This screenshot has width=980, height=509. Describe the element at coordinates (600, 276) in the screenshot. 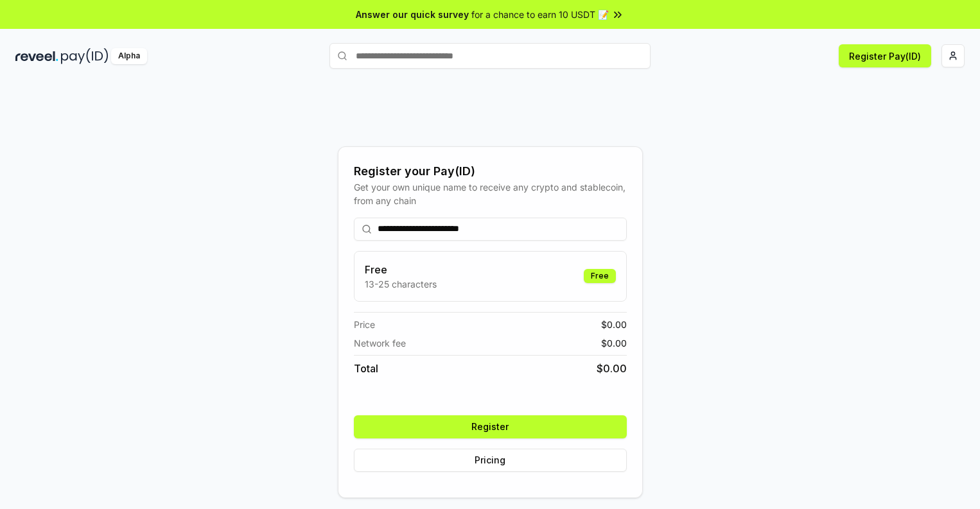

I see `div: Free` at that location.